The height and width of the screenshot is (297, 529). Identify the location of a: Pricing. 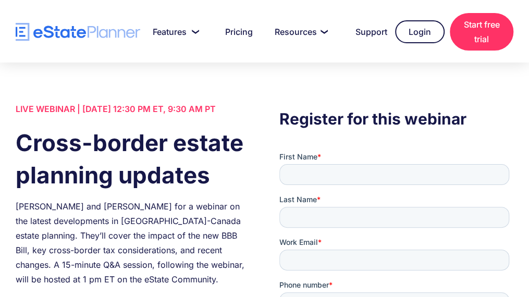
(234, 32).